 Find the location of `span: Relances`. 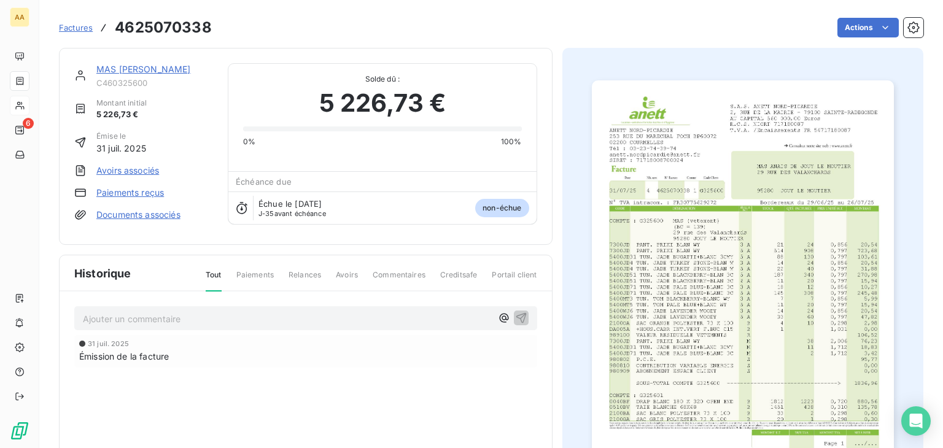

span: Relances is located at coordinates (305, 280).